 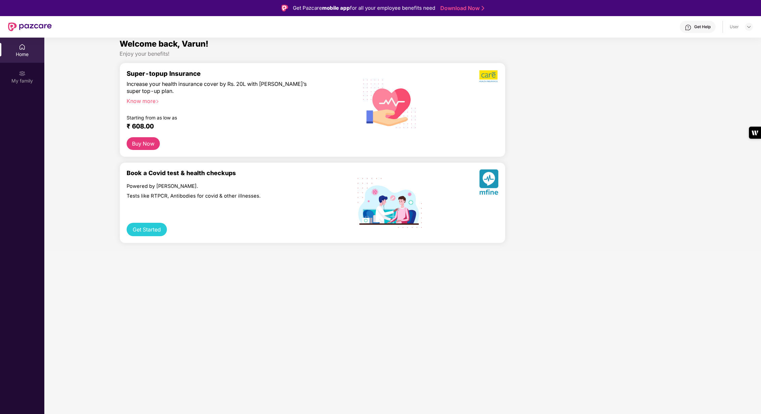 I want to click on img: svg+xml;base64,PHN2ZyB4bWxucz0iaHR0cDovL3d3dy53My5vcmcvMjAwMC9zdmciIHdpZHRoPSIxOTIiIGhlaWdodD0iMT..., so click(x=389, y=203).